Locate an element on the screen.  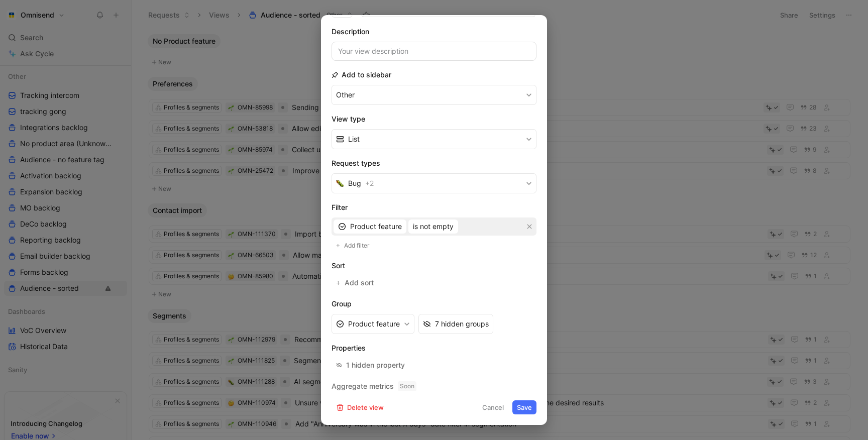
input: Your view description is located at coordinates (434, 51).